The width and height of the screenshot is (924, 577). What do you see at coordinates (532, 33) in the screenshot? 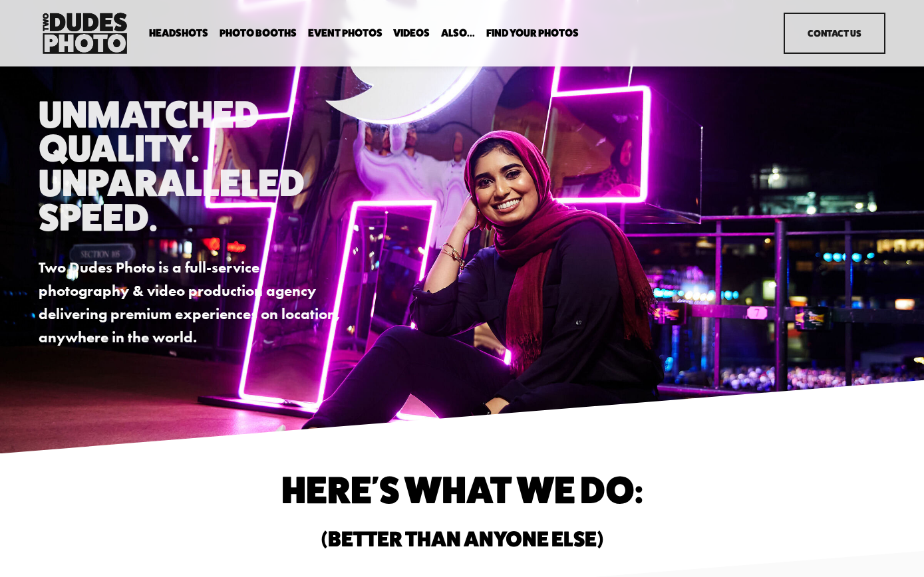
I see `span: Find Your Photos` at bounding box center [532, 33].